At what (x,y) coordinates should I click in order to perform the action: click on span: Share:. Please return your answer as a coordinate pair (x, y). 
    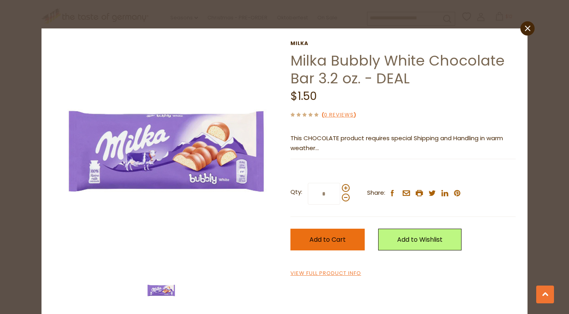
    Looking at the image, I should click on (376, 193).